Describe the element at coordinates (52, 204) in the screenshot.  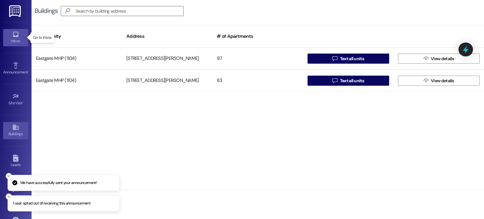
I see `p: 1 user opted out of receiving this announcement` at that location.